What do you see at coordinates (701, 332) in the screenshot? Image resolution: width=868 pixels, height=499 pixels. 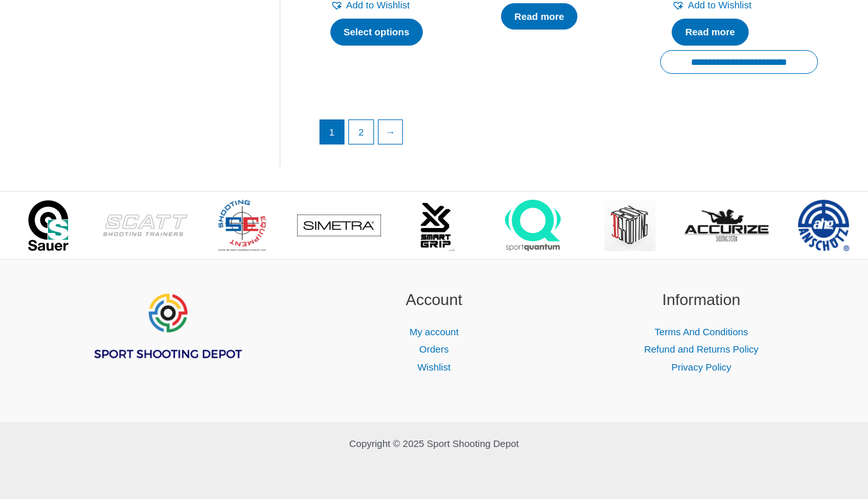 I see `aside: Footer Widget 3` at bounding box center [701, 332].